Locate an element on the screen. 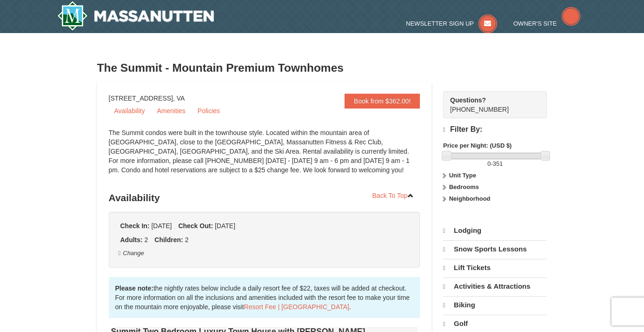  strong: Check Out: is located at coordinates (195, 226).